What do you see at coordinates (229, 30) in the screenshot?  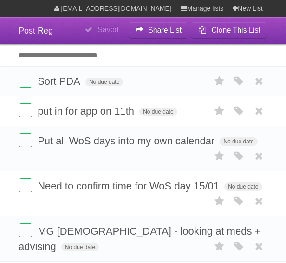 I see `button: Clone This List` at bounding box center [229, 30].